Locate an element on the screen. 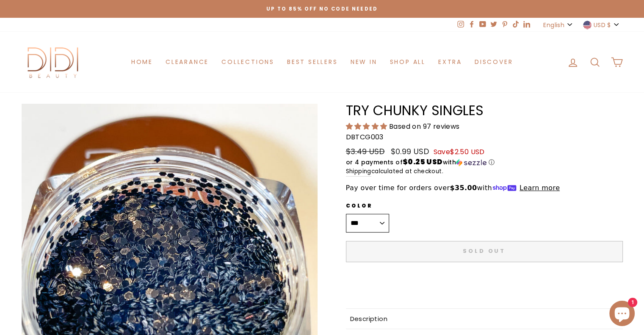 The height and width of the screenshot is (335, 644). span: Sold Out is located at coordinates (484, 251).